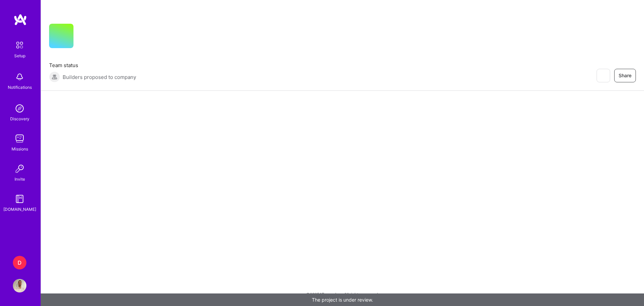 This screenshot has width=644, height=306. I want to click on span: Share, so click(625, 75).